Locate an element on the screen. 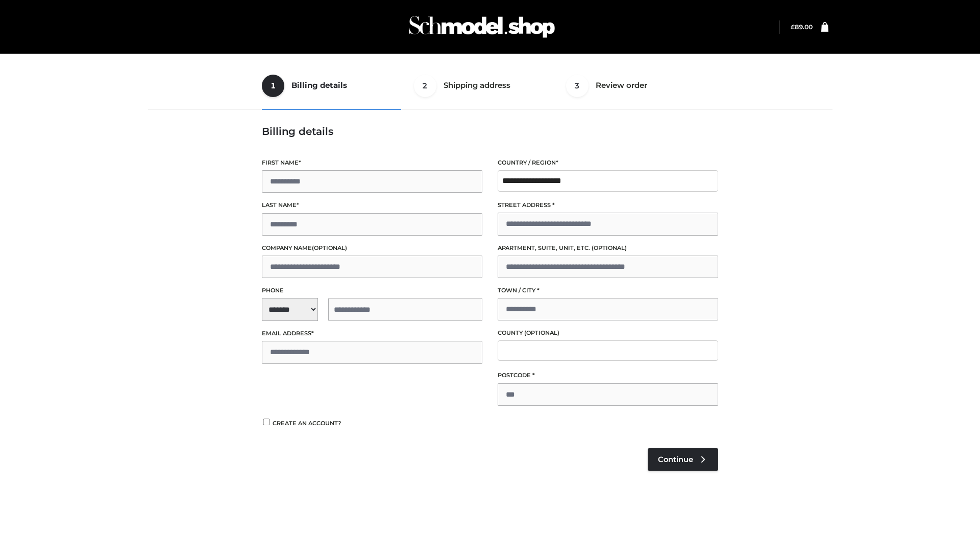 The image size is (980, 552). img: Schmodel Admin 964 is located at coordinates (482, 27).